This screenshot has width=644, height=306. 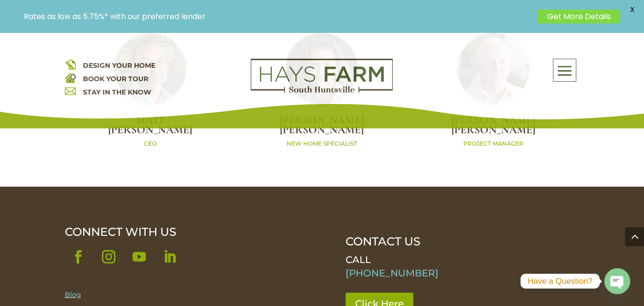 I want to click on a: Get More Details, so click(x=579, y=16).